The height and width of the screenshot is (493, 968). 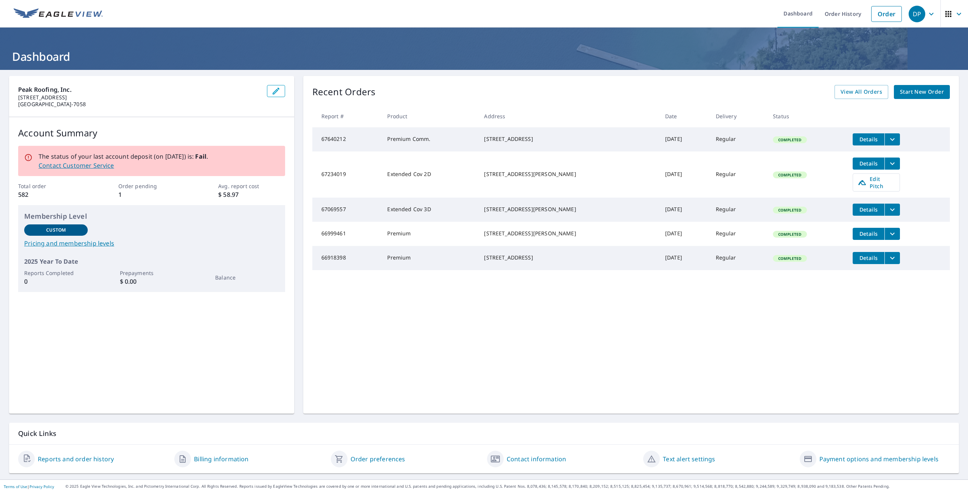 What do you see at coordinates (868, 210) in the screenshot?
I see `button: detailsBtn-67069557` at bounding box center [868, 210].